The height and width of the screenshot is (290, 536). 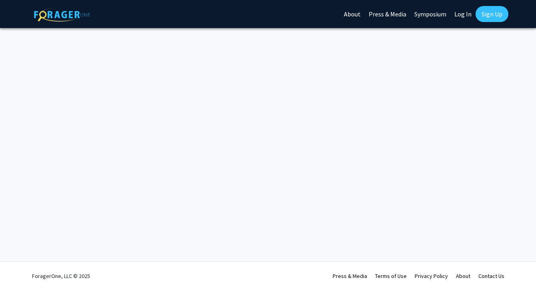 What do you see at coordinates (464, 276) in the screenshot?
I see `a: About` at bounding box center [464, 276].